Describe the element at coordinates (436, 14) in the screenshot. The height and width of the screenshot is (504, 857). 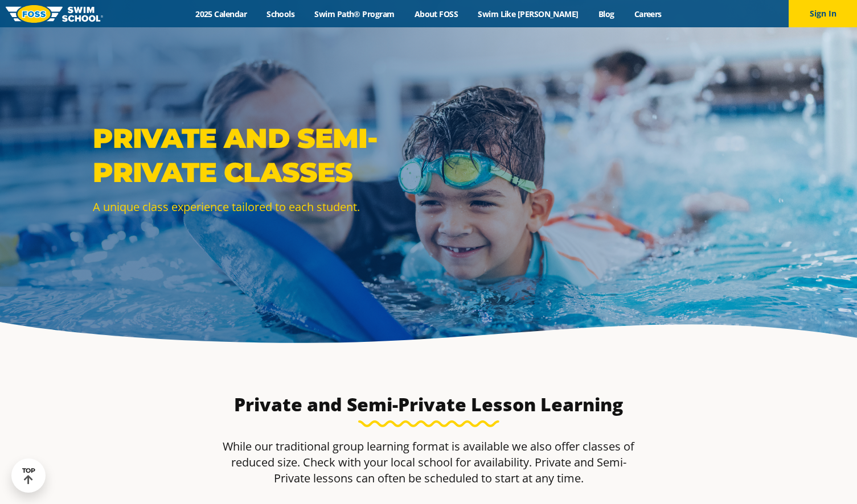
I see `a: About FOSS` at that location.